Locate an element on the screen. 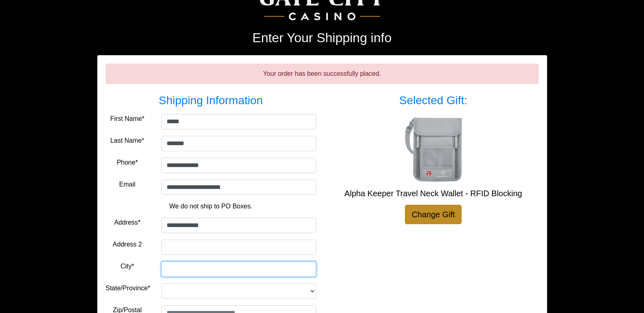  h2: Enter Your Shipping info is located at coordinates (322, 38).